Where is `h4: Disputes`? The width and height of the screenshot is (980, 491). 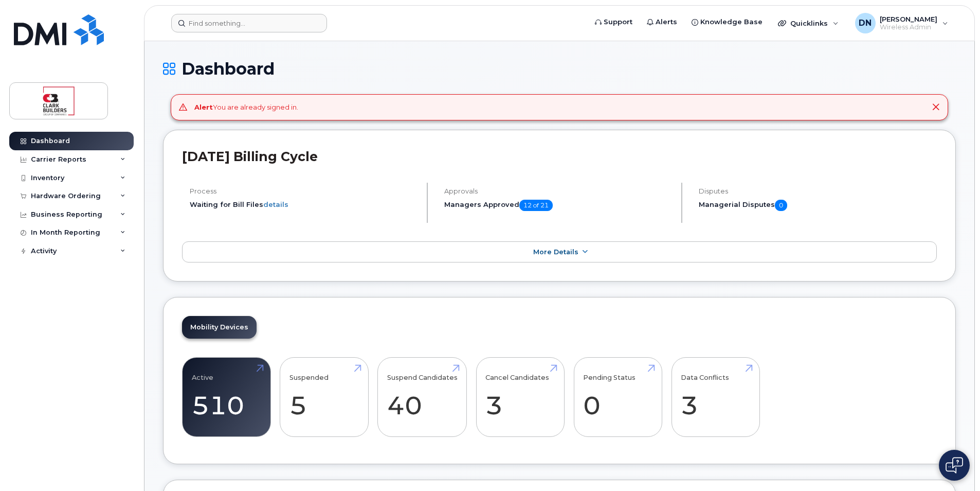
h4: Disputes is located at coordinates (818, 190).